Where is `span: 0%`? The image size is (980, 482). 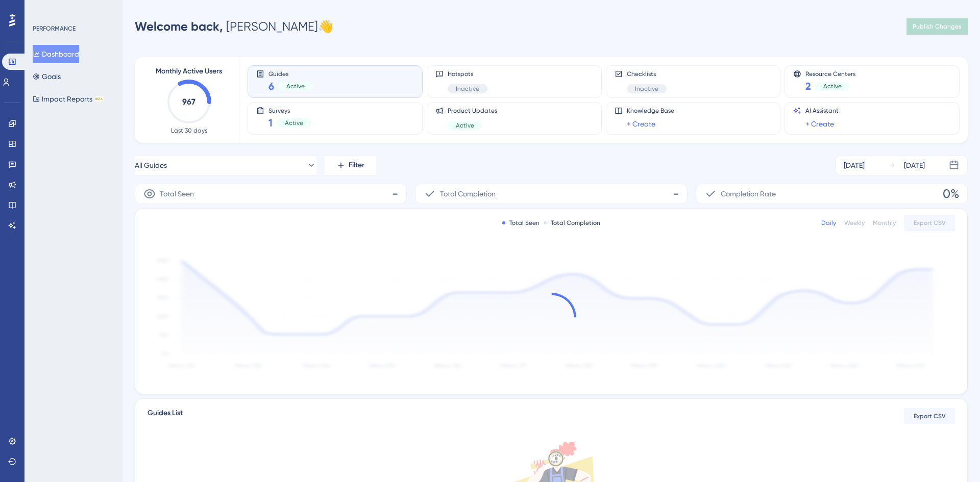
span: 0% is located at coordinates (951, 193).